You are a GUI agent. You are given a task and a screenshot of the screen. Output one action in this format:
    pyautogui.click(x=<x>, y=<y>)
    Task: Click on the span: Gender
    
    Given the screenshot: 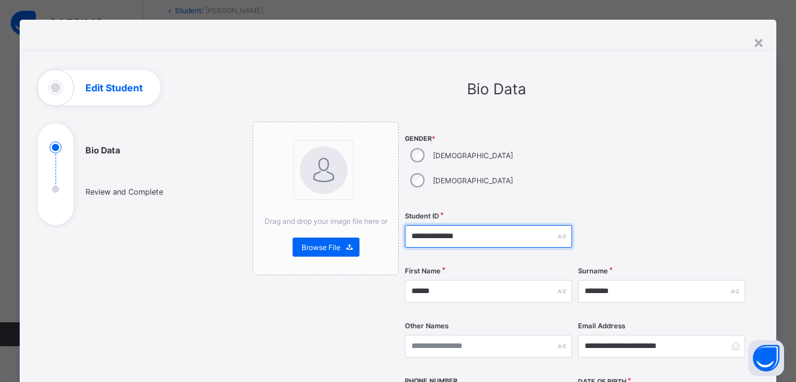 What is the action you would take?
    pyautogui.click(x=488, y=138)
    